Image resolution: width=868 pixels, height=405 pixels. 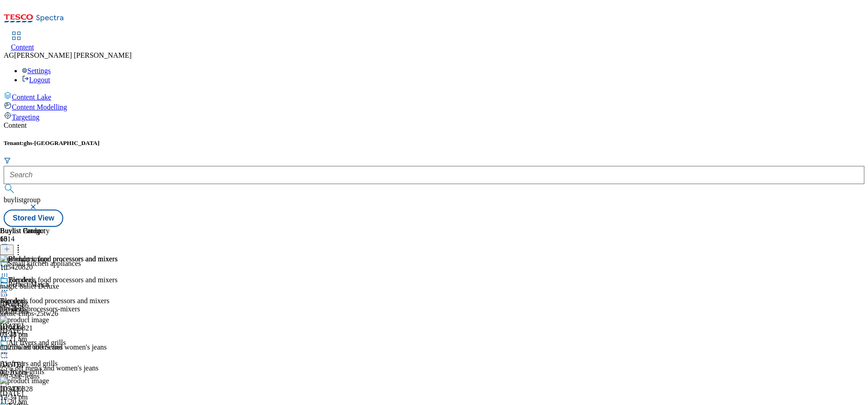 I want to click on button: Stored View, so click(x=34, y=218).